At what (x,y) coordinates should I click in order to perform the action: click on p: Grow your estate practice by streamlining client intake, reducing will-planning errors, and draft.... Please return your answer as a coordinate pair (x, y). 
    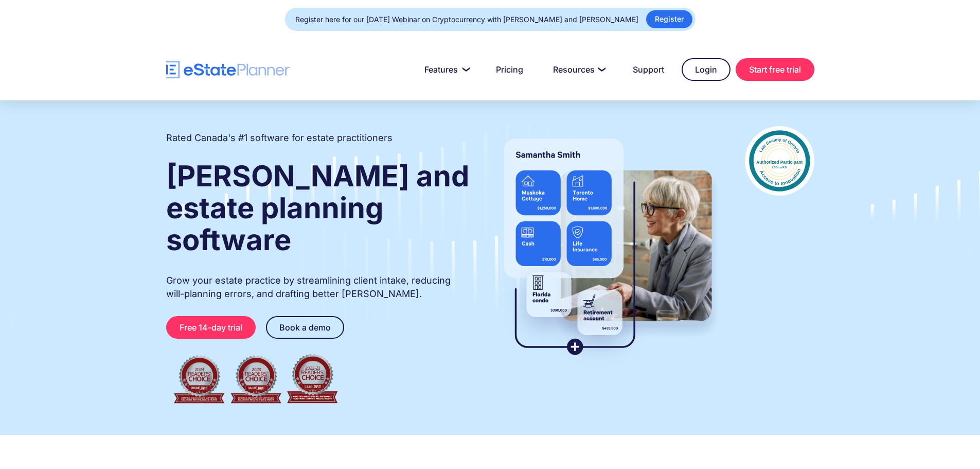
    Looking at the image, I should click on (318, 287).